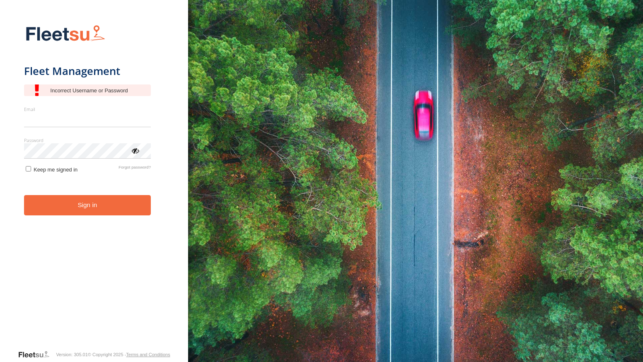  I want to click on label: Email, so click(87, 109).